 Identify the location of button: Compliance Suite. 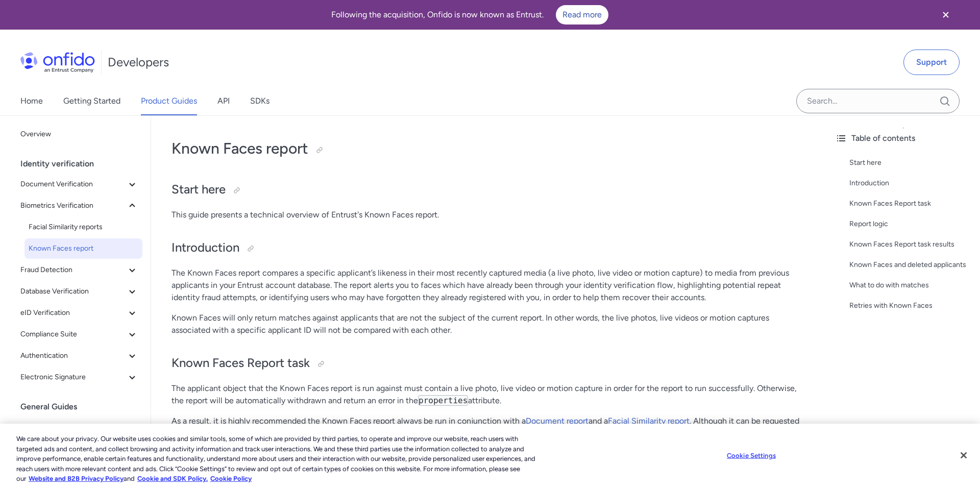
(79, 335).